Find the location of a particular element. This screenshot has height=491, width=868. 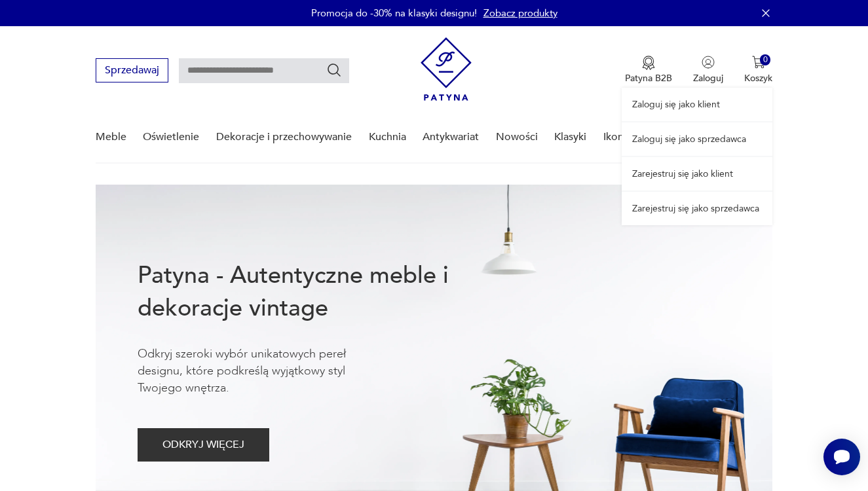

a: Antykwariat is located at coordinates (450, 136).